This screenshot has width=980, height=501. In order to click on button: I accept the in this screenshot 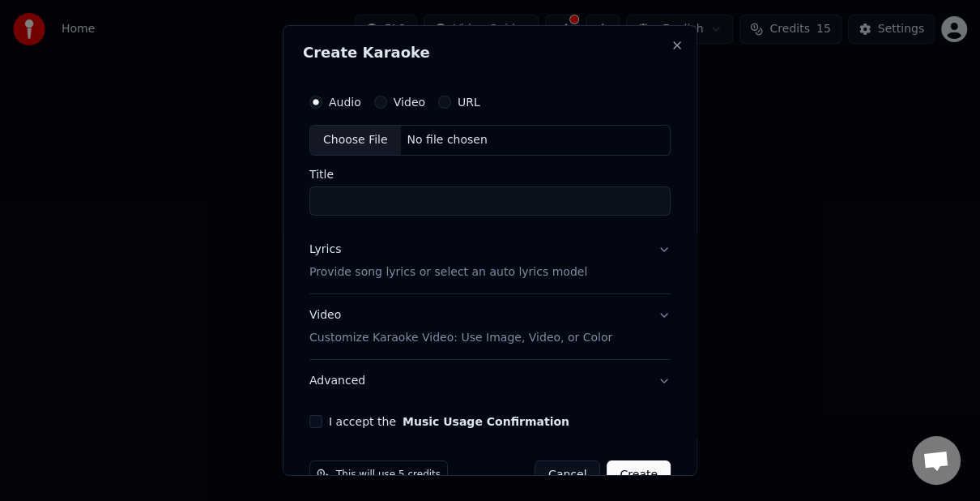, I will do `click(486, 421)`.